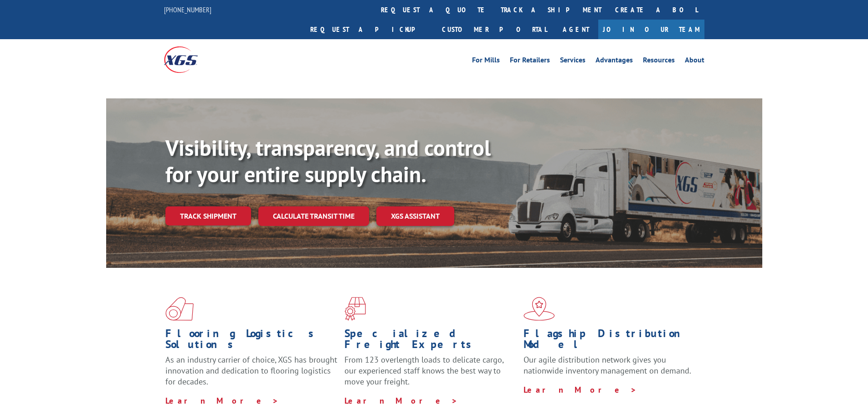  What do you see at coordinates (313, 216) in the screenshot?
I see `a: Calculate transit time` at bounding box center [313, 216].